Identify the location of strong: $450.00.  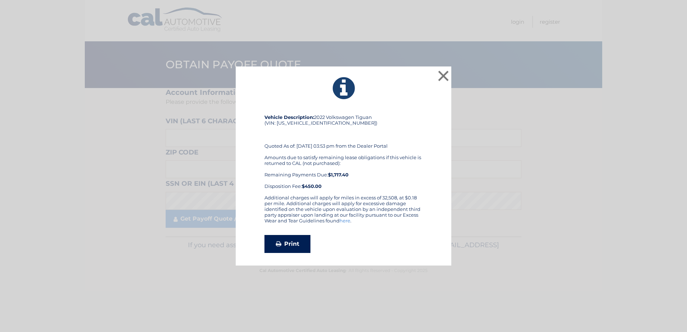
(312, 186).